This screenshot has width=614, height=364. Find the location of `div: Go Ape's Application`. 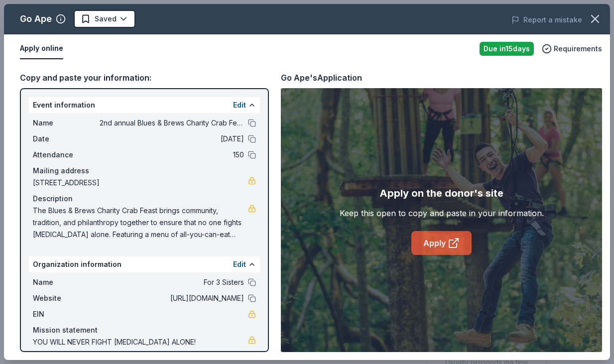

div: Go Ape's Application is located at coordinates (321, 78).